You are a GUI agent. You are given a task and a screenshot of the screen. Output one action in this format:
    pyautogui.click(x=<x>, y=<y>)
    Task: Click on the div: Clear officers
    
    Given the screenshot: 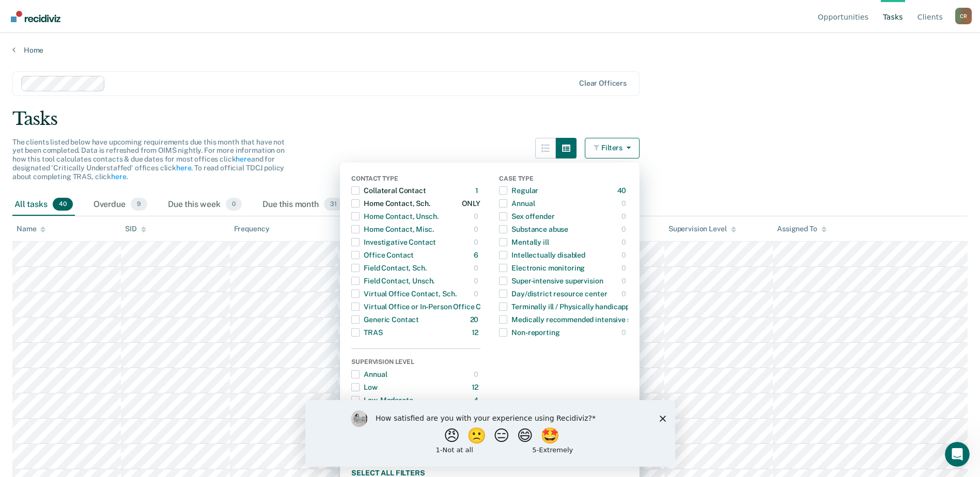 What is the action you would take?
    pyautogui.click(x=602, y=83)
    